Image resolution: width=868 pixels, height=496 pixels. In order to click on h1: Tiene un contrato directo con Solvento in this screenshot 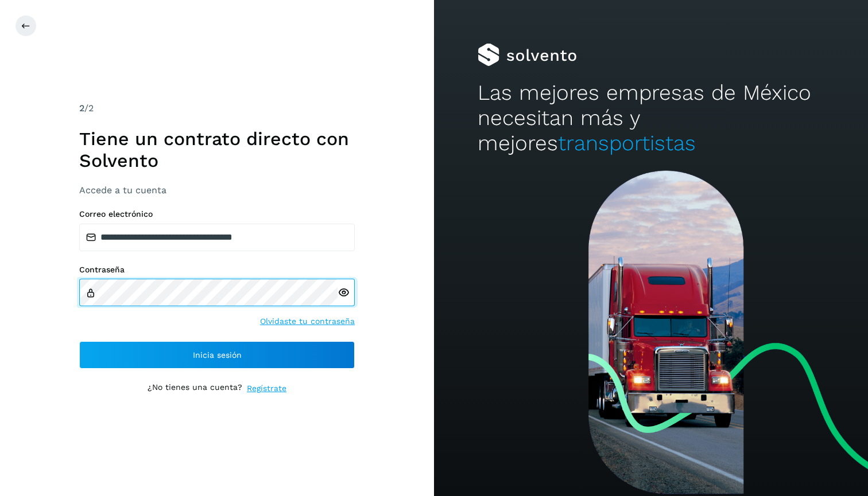, I will do `click(217, 150)`.